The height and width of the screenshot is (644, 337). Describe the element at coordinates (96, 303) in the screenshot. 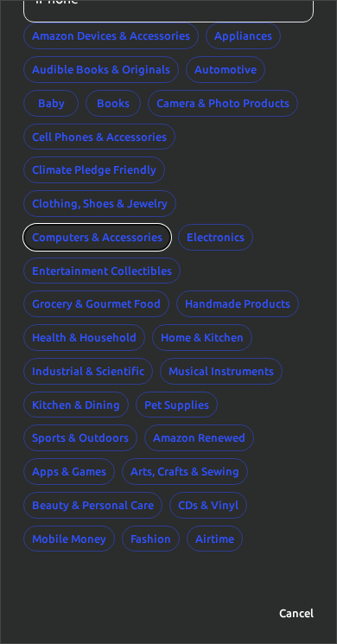

I see `button: Grocery & Gourmet Food` at that location.